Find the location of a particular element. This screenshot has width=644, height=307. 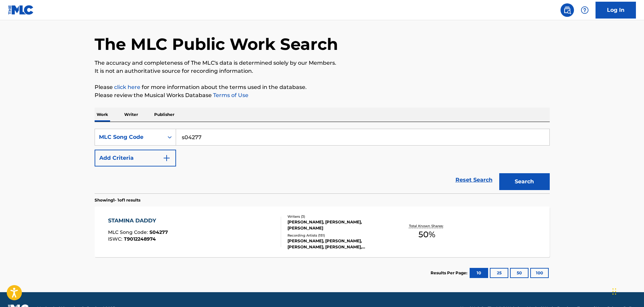

img: MLC Logo is located at coordinates (21, 10).